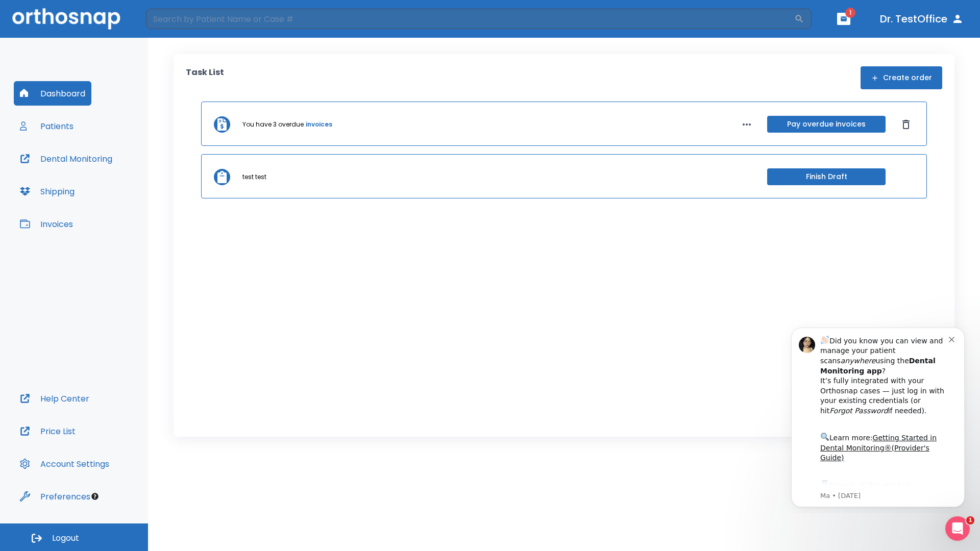 The height and width of the screenshot is (551, 980). What do you see at coordinates (55, 496) in the screenshot?
I see `button: Preferences` at bounding box center [55, 496].